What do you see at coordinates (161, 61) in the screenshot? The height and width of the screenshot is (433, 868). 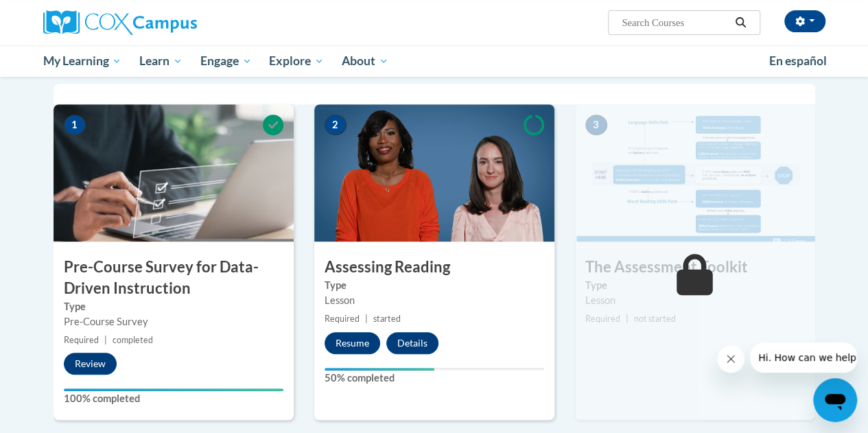 I see `a: Learn` at bounding box center [161, 61].